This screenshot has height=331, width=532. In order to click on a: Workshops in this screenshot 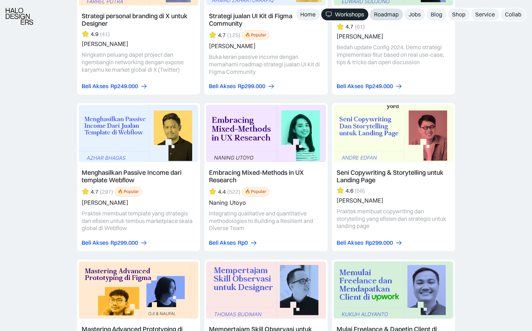, I will do `click(345, 14)`.